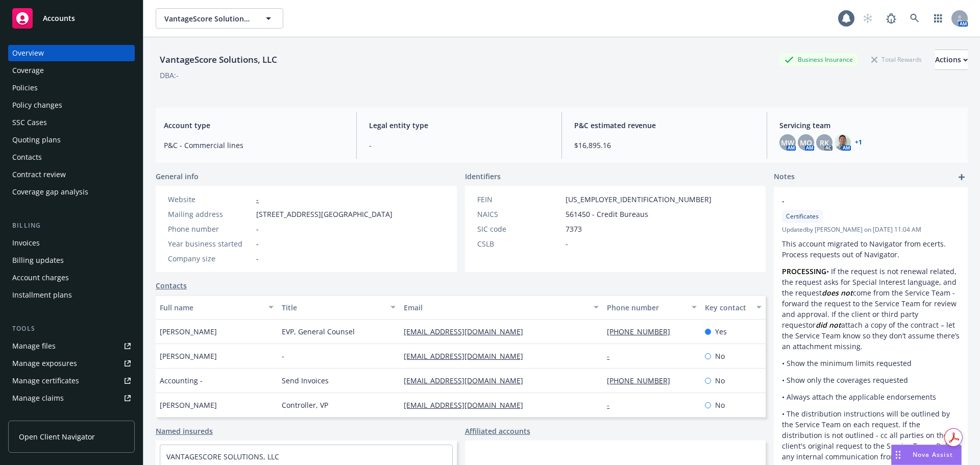 Image resolution: width=980 pixels, height=465 pixels. What do you see at coordinates (217, 307) in the screenshot?
I see `button: Full name` at bounding box center [217, 307].